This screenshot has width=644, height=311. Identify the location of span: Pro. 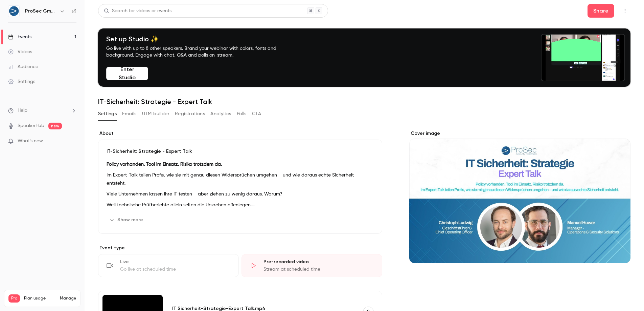
(14, 298).